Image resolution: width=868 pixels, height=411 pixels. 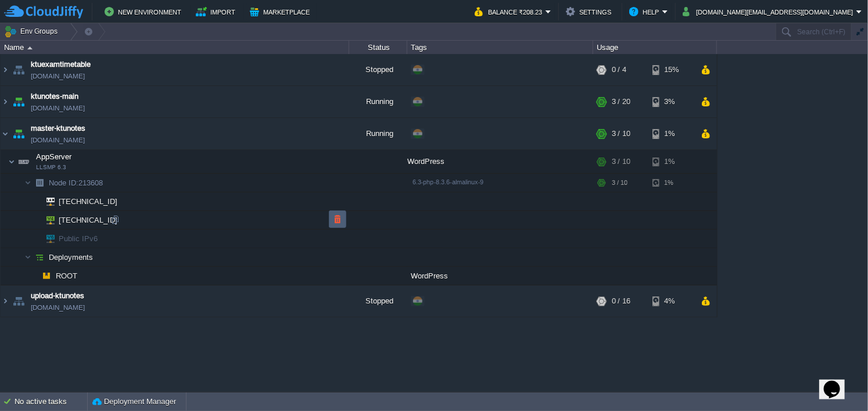 What do you see at coordinates (217, 11) in the screenshot?
I see `button: Import` at bounding box center [217, 11].